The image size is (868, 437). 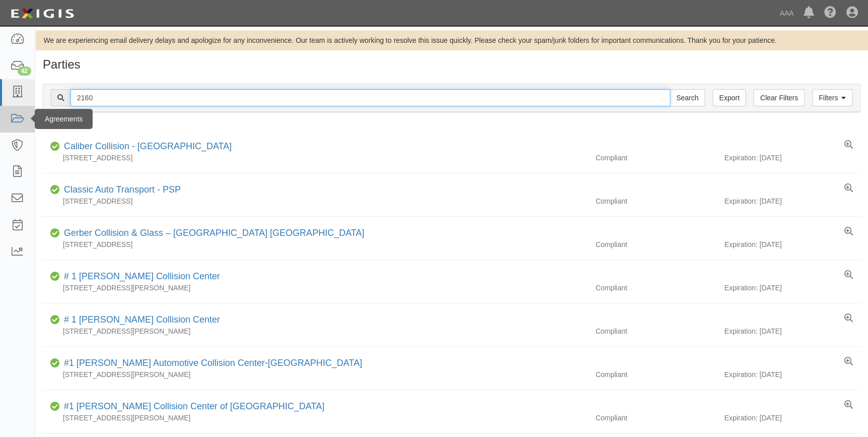 I want to click on a: Filters, so click(x=833, y=98).